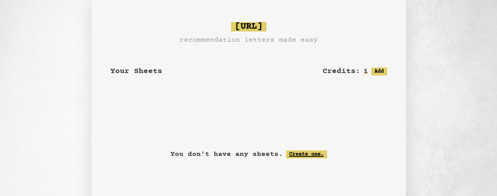  What do you see at coordinates (226, 154) in the screenshot?
I see `p: You don't have any sheets.` at bounding box center [226, 154].